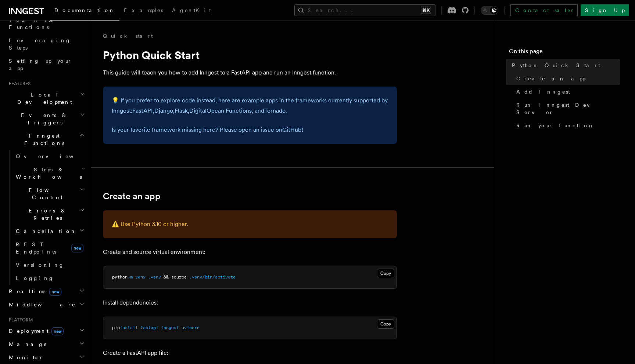 The height and width of the screenshot is (364, 635). What do you see at coordinates (120, 277) in the screenshot?
I see `span: python` at bounding box center [120, 277].